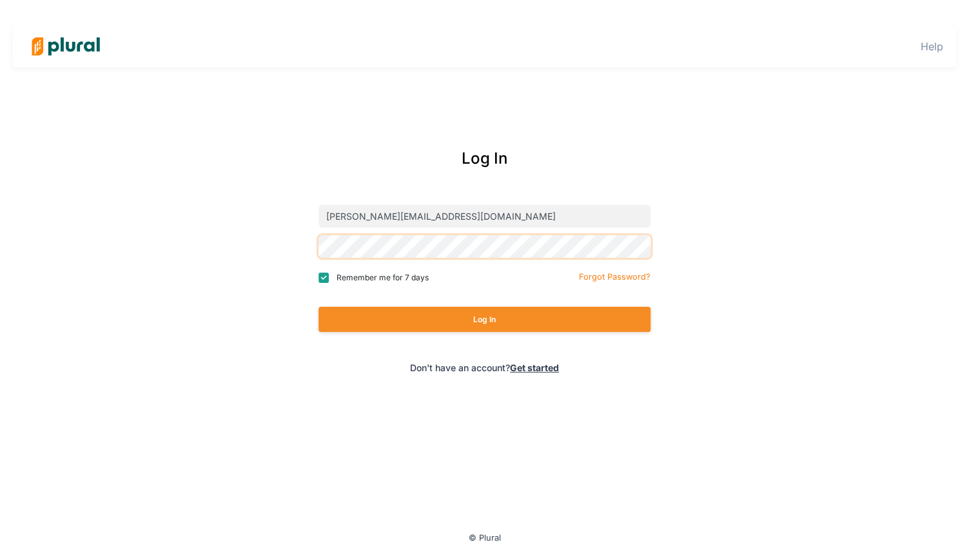 This screenshot has width=969, height=560. I want to click on a: Help, so click(932, 47).